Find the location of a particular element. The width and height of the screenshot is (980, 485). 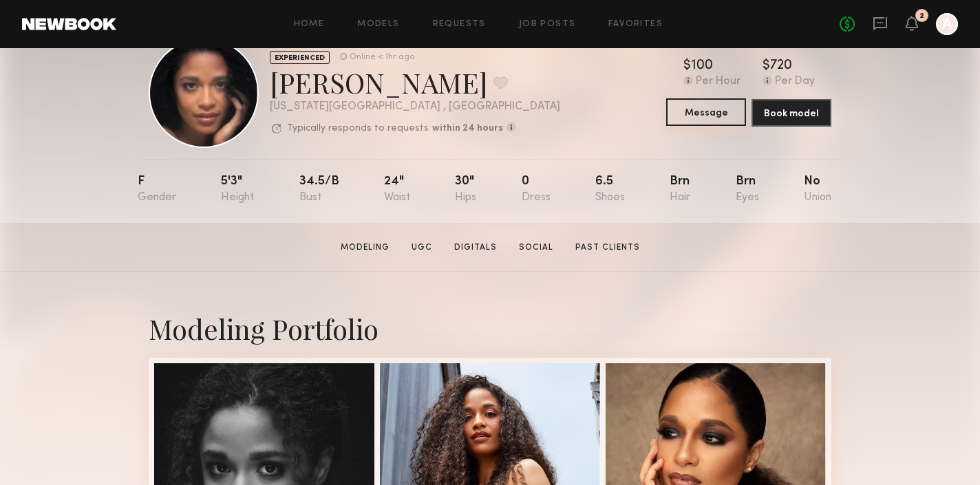

div: 2 is located at coordinates (922, 16).